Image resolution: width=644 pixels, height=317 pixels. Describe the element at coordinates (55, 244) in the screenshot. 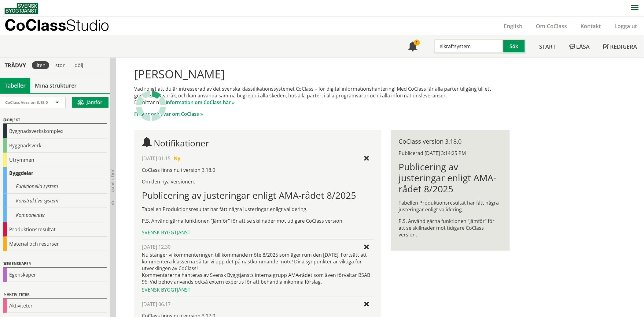

I see `div: Material och resurser` at that location.